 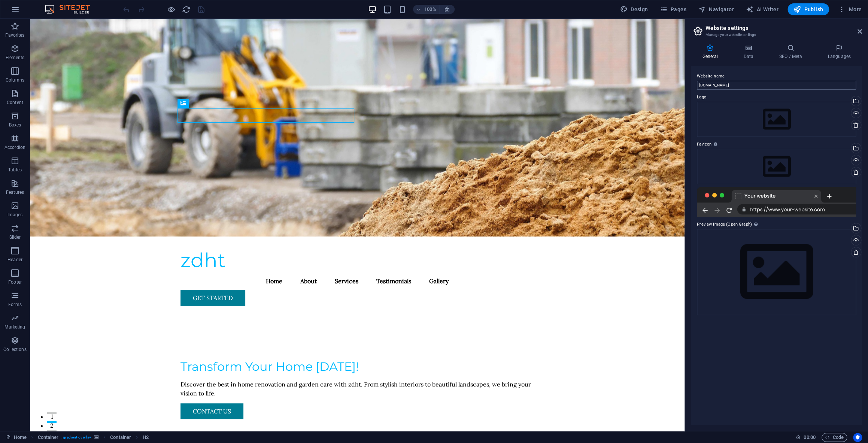 What do you see at coordinates (15, 237) in the screenshot?
I see `p: Slider` at bounding box center [15, 237].